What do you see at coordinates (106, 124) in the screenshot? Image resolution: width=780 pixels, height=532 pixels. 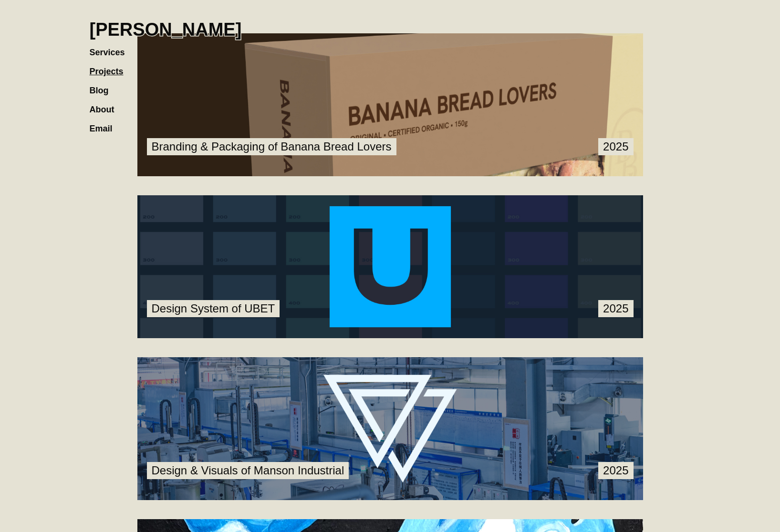 I see `a: Email` at bounding box center [106, 124].